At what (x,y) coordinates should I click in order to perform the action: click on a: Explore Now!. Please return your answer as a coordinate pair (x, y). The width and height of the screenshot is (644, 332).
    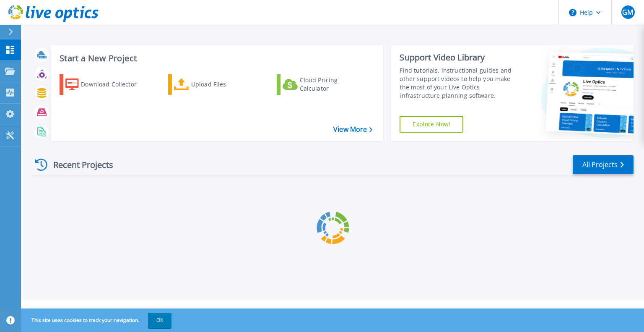
    Looking at the image, I should click on (431, 124).